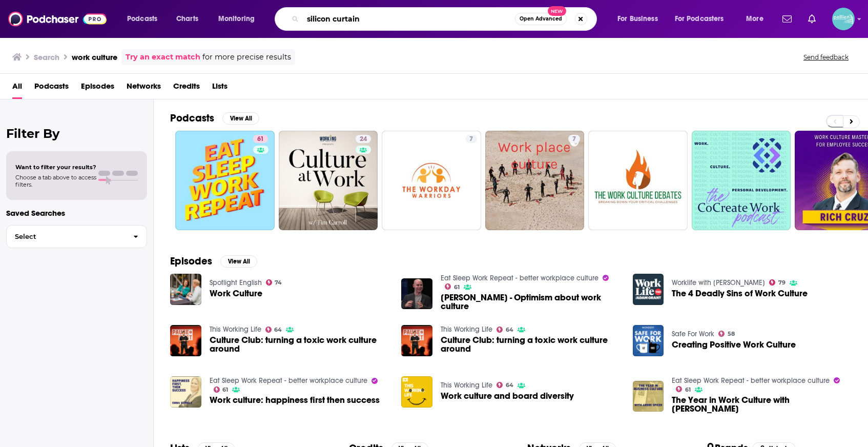  Describe the element at coordinates (299, 344) in the screenshot. I see `span: Culture Club: turning a toxic work culture around` at that location.